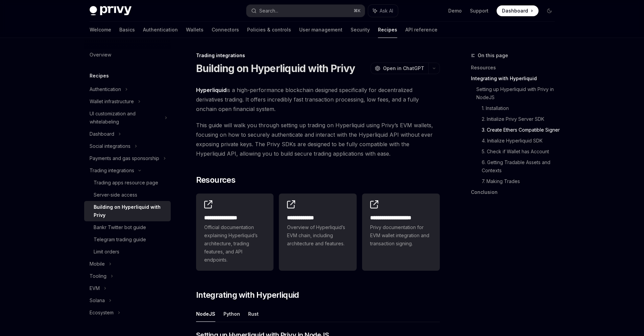  What do you see at coordinates (269, 11) in the screenshot?
I see `div: Search...` at bounding box center [269, 11].